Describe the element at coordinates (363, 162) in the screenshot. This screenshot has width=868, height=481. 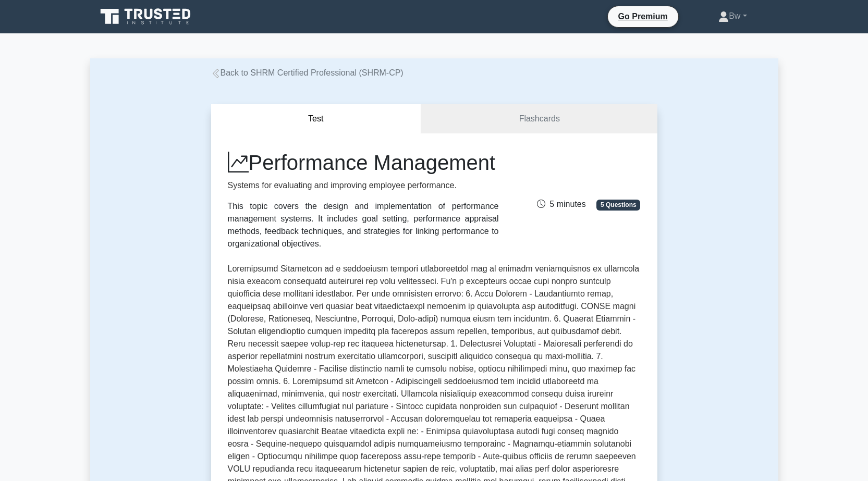
I see `h1: Performance Management` at that location.